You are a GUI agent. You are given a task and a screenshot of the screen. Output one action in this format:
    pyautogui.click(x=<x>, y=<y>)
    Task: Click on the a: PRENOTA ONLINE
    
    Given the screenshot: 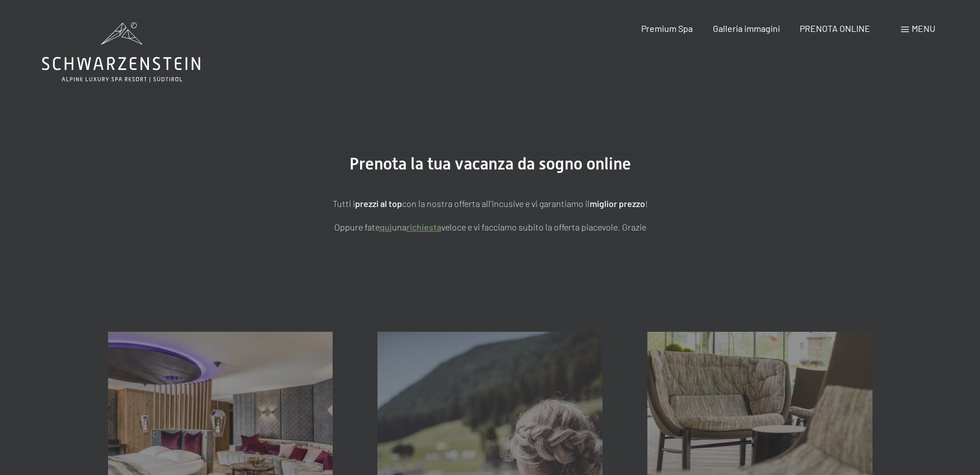 What is the action you would take?
    pyautogui.click(x=834, y=28)
    